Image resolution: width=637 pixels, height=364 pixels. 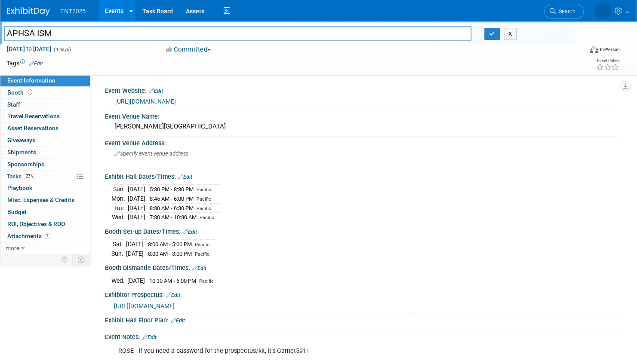 What do you see at coordinates (17, 212) in the screenshot?
I see `span: Budget` at bounding box center [17, 212].